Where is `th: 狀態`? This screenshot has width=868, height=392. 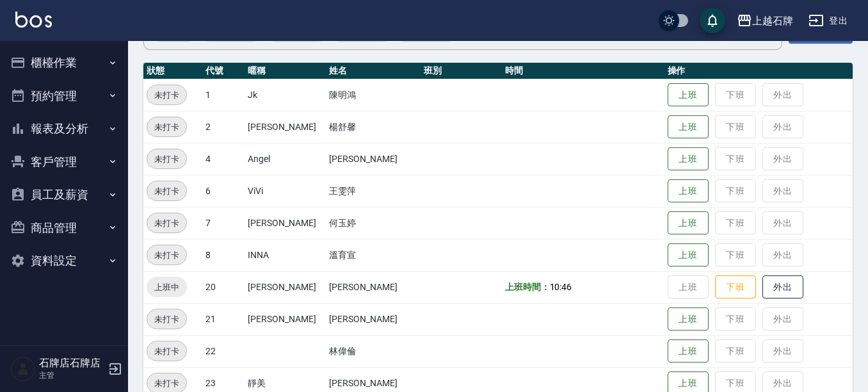 th: 狀態 is located at coordinates (173, 71).